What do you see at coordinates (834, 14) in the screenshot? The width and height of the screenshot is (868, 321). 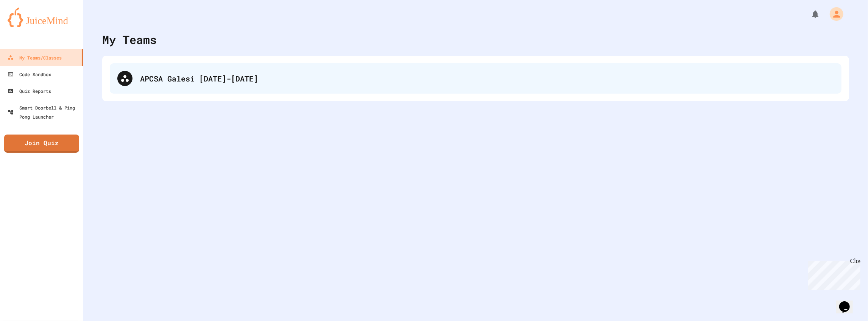 I see `div: My Account` at bounding box center [834, 14].